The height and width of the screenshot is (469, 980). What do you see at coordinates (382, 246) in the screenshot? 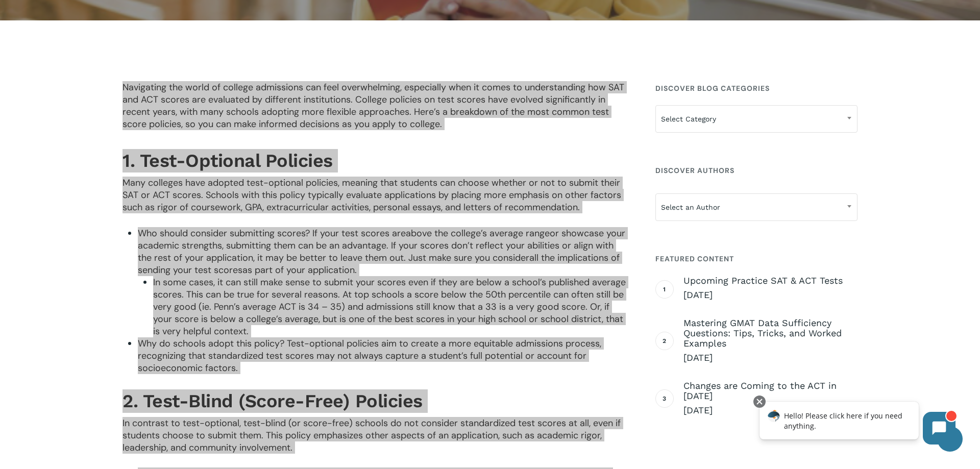
I see `span: or showcase your academic strengths, submitting them can be an advantage. If your scores don’t re...` at bounding box center [382, 246].